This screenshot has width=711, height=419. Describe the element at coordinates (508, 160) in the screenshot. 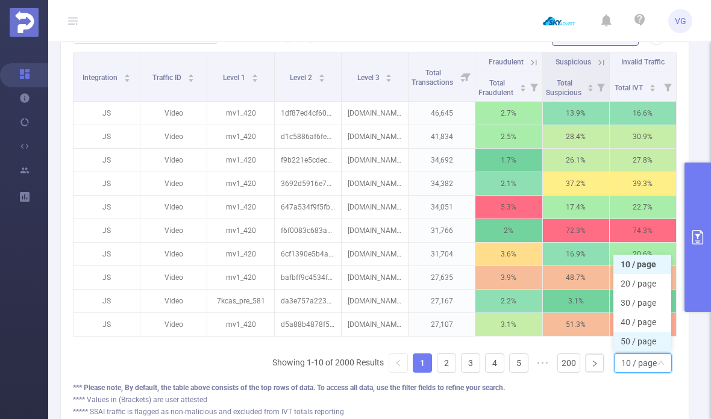

I see `p: 1.7%` at that location.